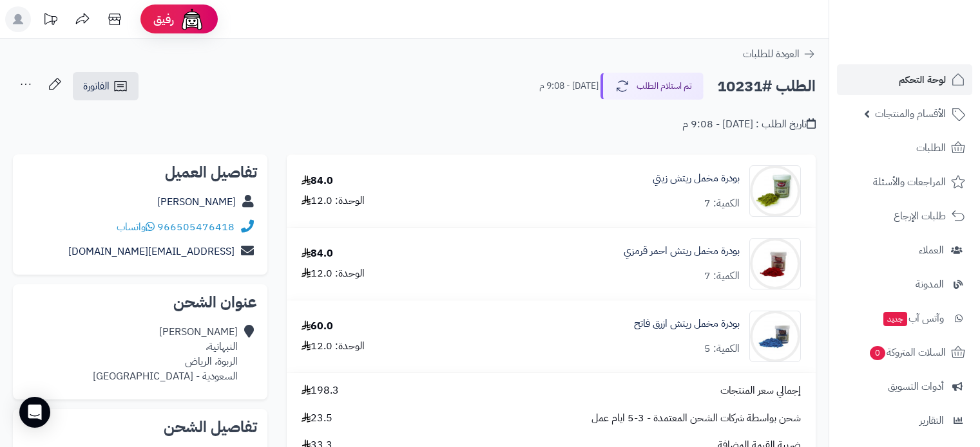 The width and height of the screenshot is (980, 447). Describe the element at coordinates (51, 21) in the screenshot. I see `a: تحديثات المنصة` at that location.